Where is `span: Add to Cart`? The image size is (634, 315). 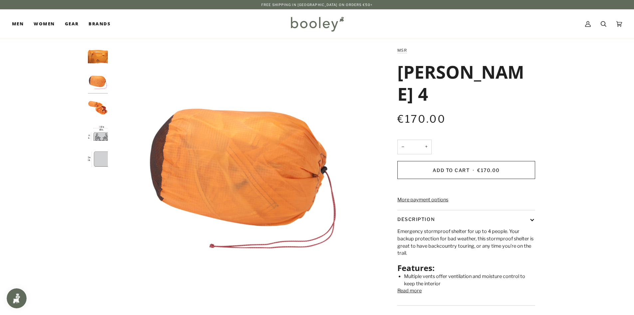 span: Add to Cart is located at coordinates (451, 170).